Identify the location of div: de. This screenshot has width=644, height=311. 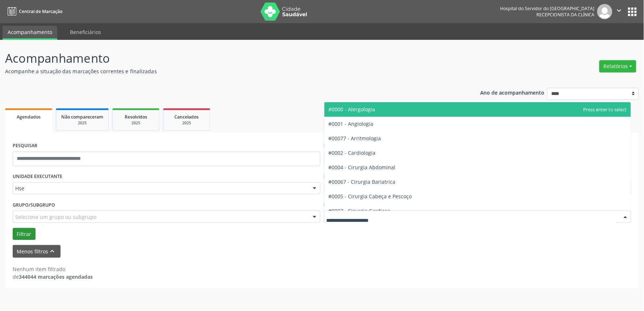
(53, 276).